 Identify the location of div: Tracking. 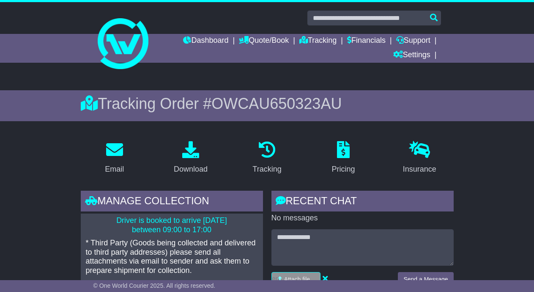
(267, 169).